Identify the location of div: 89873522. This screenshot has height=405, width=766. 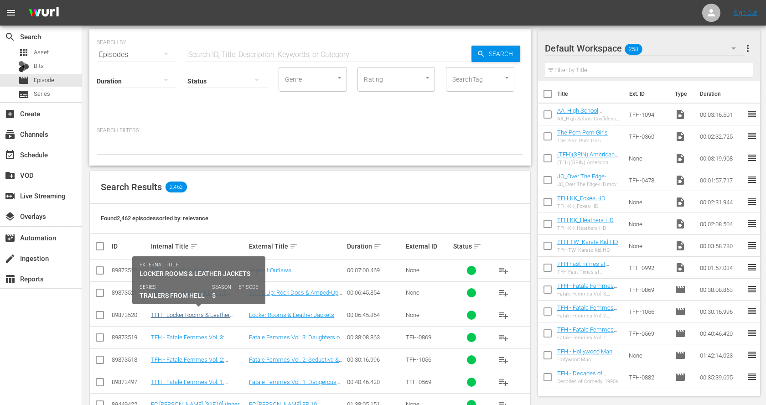
(130, 270).